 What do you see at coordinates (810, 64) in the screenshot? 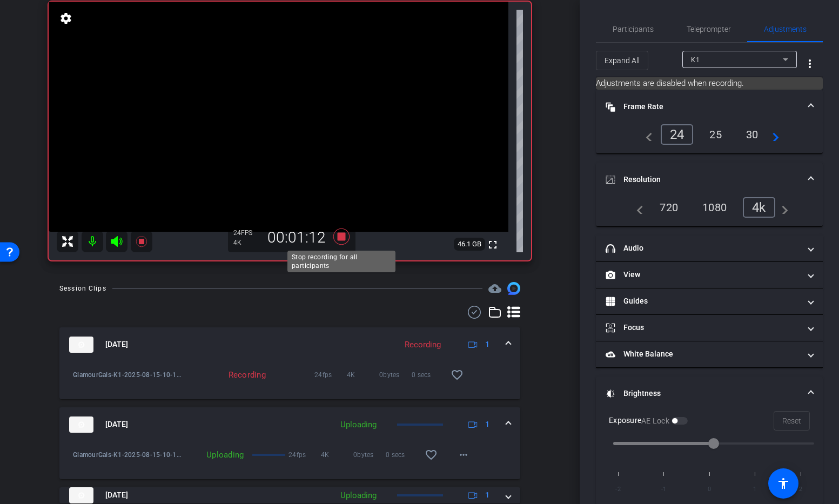
I see `button: More Options for Adjustments Panel` at bounding box center [810, 64].